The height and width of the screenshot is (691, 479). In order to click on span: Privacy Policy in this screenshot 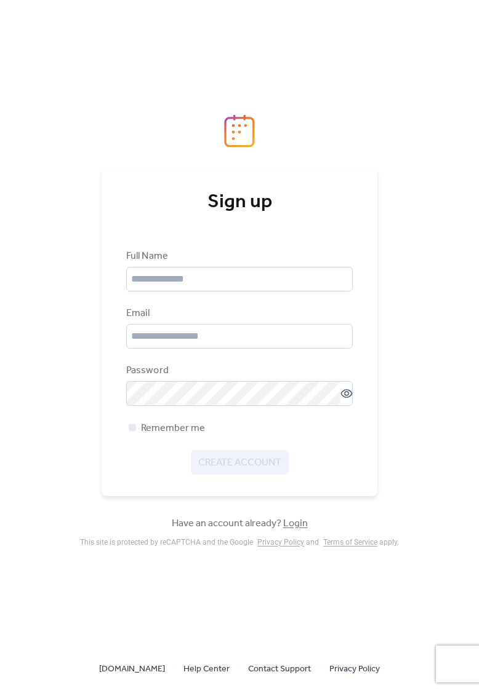, I will do `click(354, 670)`.